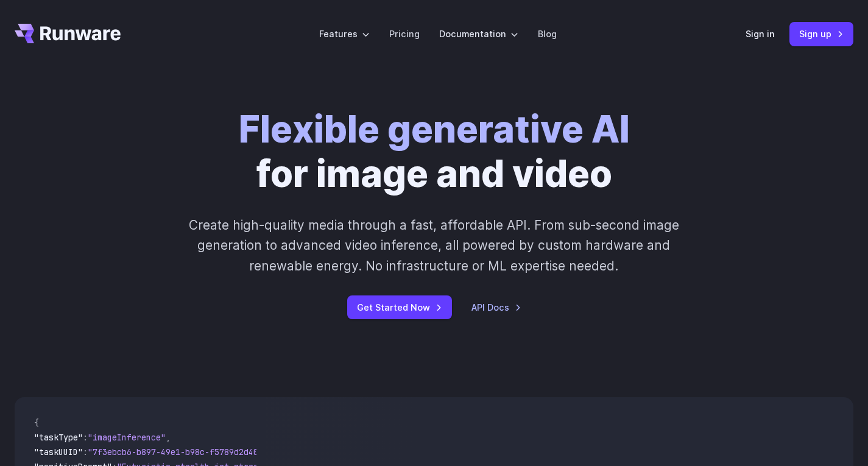  What do you see at coordinates (434, 151) in the screenshot?
I see `h1: for image and video` at bounding box center [434, 151].